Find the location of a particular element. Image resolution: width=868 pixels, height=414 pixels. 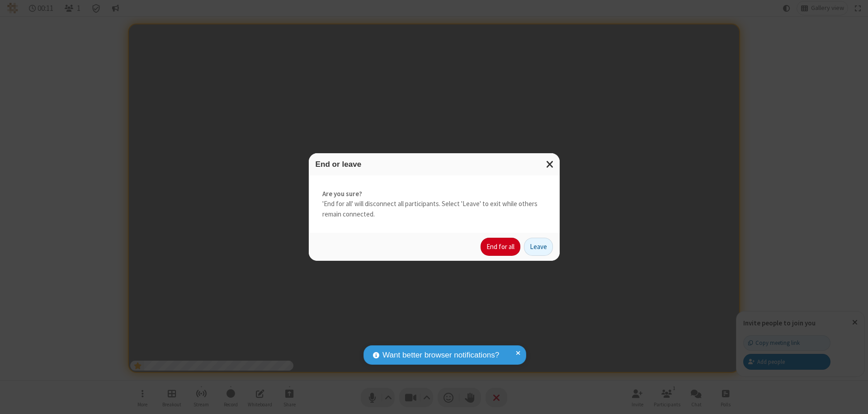

button: Leave is located at coordinates (538, 247).